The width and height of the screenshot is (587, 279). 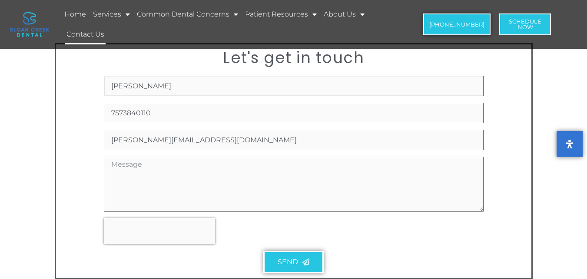 What do you see at coordinates (294, 86) in the screenshot?
I see `input: Full Name` at bounding box center [294, 86].